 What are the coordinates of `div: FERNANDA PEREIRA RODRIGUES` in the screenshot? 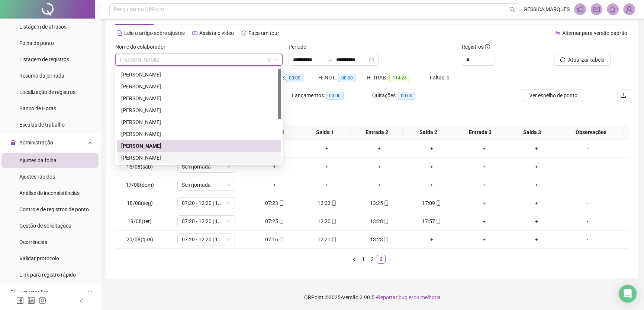 It's located at (199, 146).